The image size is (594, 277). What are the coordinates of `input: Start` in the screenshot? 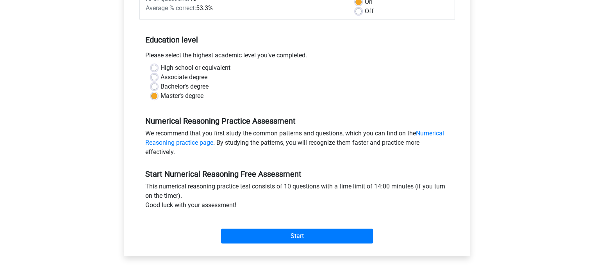 It's located at (297, 236).